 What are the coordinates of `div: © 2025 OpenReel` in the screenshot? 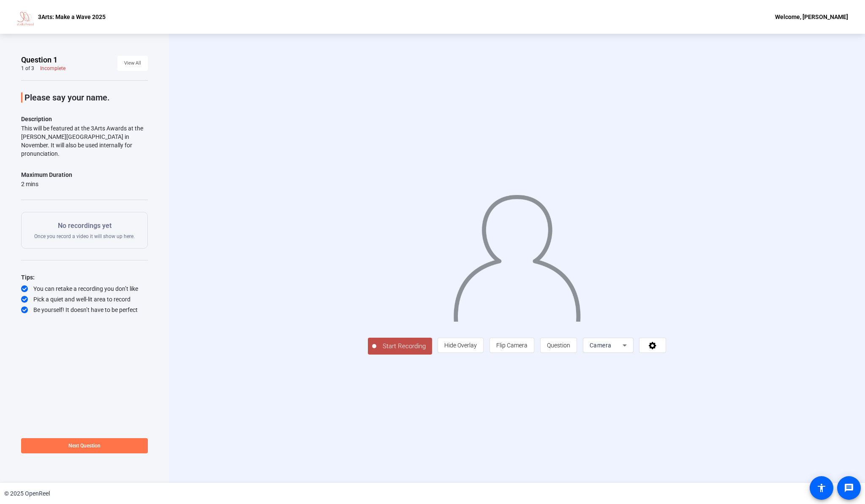 It's located at (27, 493).